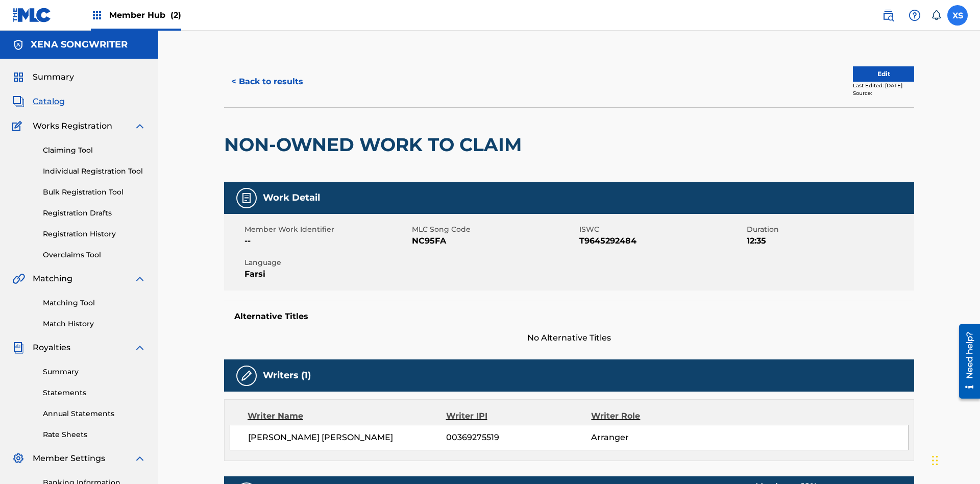  I want to click on div: Writer IPI, so click(519, 416).